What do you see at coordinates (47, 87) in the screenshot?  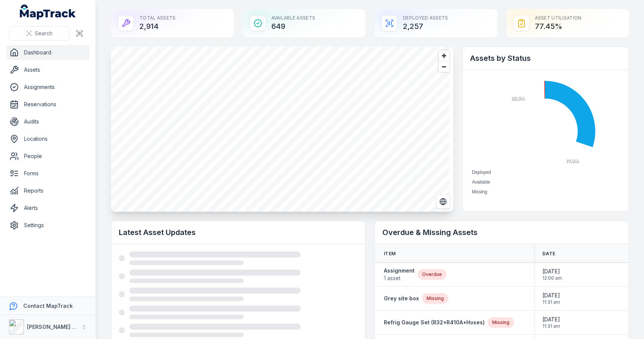 I see `a: Assignments` at bounding box center [47, 87].